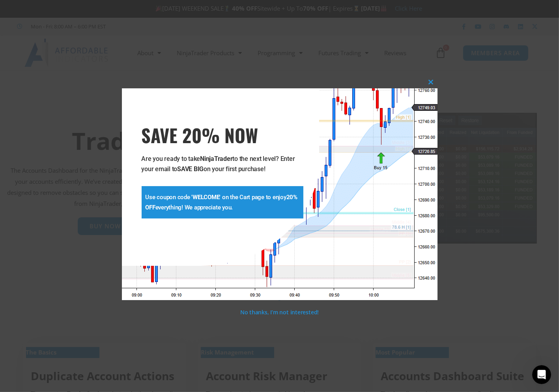  I want to click on a: No thanks, I’m not interested!, so click(279, 312).